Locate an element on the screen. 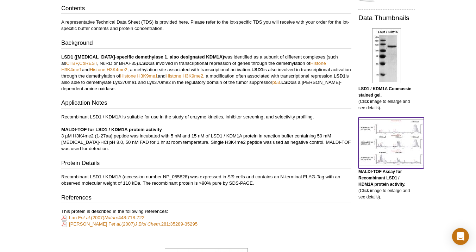 The image size is (476, 252). b: LSD1 / KDM1A Coomassie stained gel. is located at coordinates (385, 92).